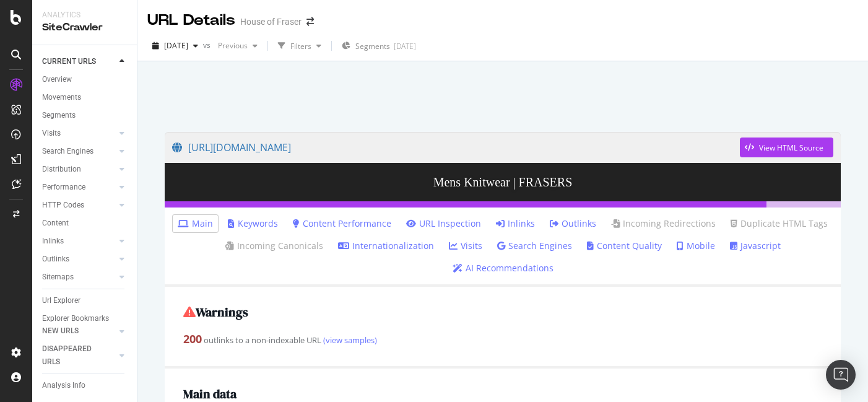 This screenshot has height=402, width=868. Describe the element at coordinates (503, 182) in the screenshot. I see `h3: Mens Knitwear | FRASERS` at that location.